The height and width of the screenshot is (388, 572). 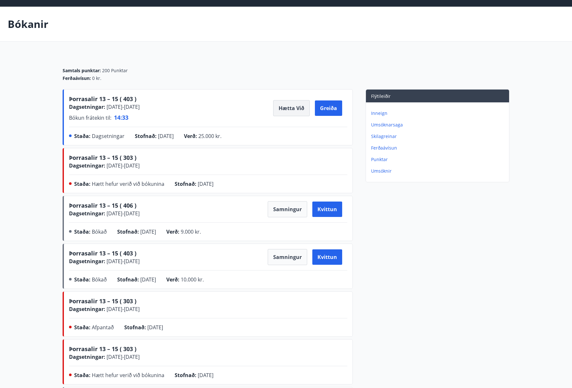 I want to click on p: Bókanir, so click(x=28, y=24).